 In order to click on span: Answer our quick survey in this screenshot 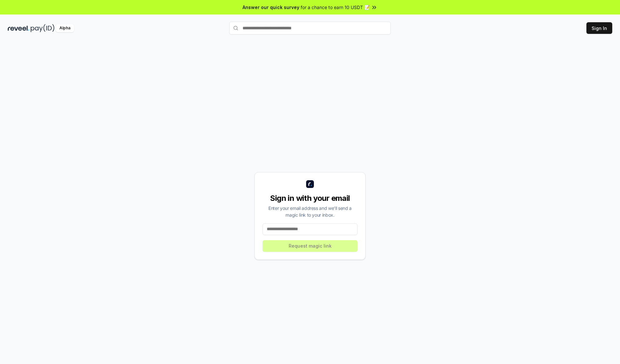, I will do `click(271, 7)`.